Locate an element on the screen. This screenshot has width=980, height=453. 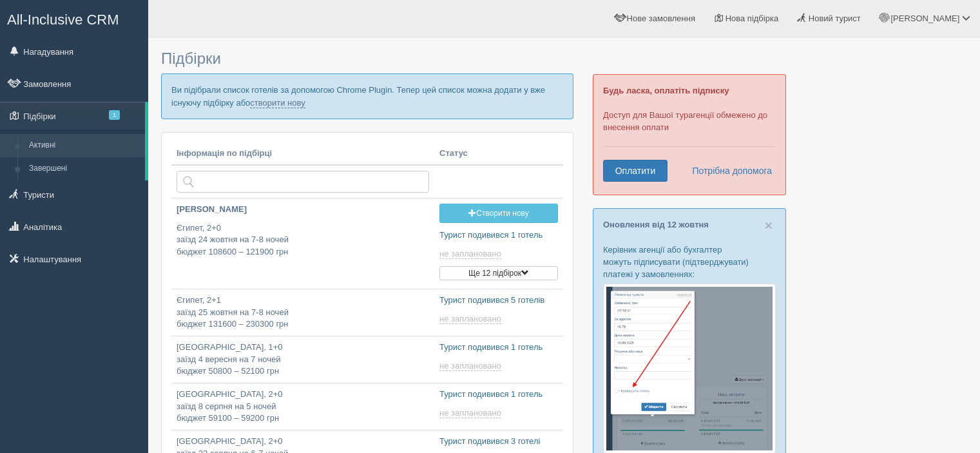
a: створити нову is located at coordinates (277, 103).